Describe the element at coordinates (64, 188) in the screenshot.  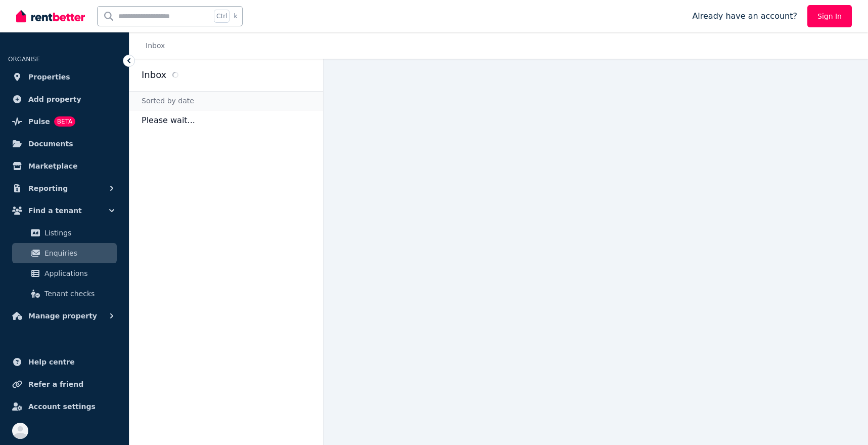
I see `button: Reporting` at that location.